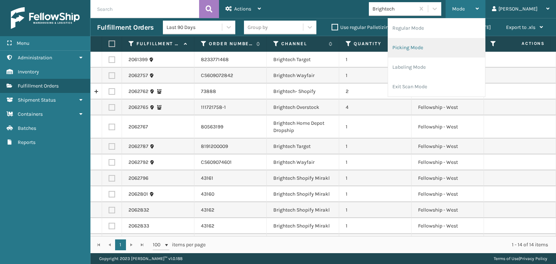 The width and height of the screenshot is (556, 264). Describe the element at coordinates (375, 44) in the screenshot. I see `label: Quantity` at that location.